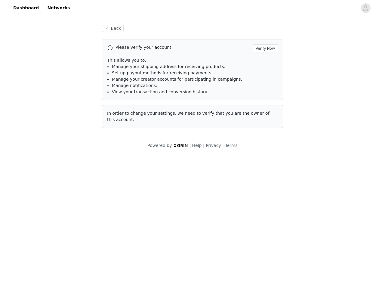 This screenshot has height=289, width=385. I want to click on span: In order to change your settings, we need to verify that you are the owner of this account., so click(188, 116).